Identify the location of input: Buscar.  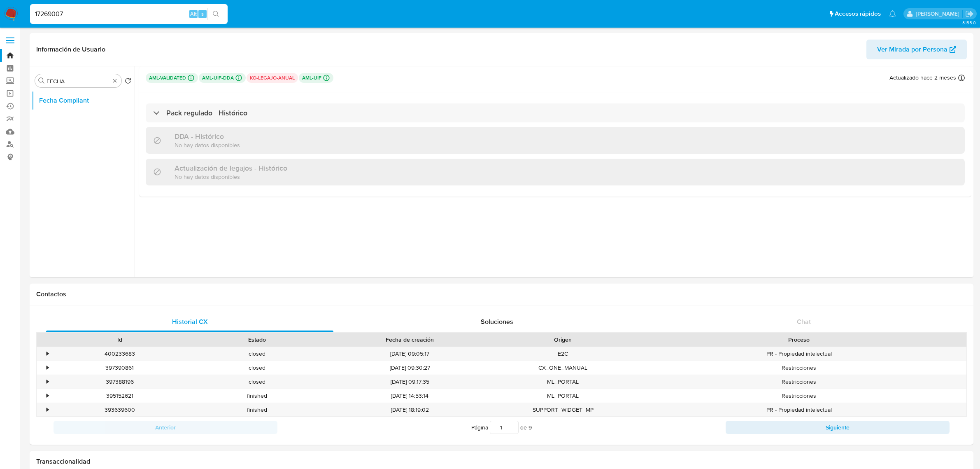
(78, 81).